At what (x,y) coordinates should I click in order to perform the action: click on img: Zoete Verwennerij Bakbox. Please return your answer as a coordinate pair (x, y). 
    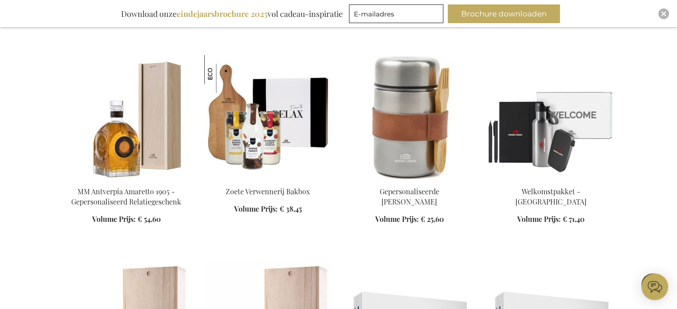
    Looking at the image, I should click on (223, 74).